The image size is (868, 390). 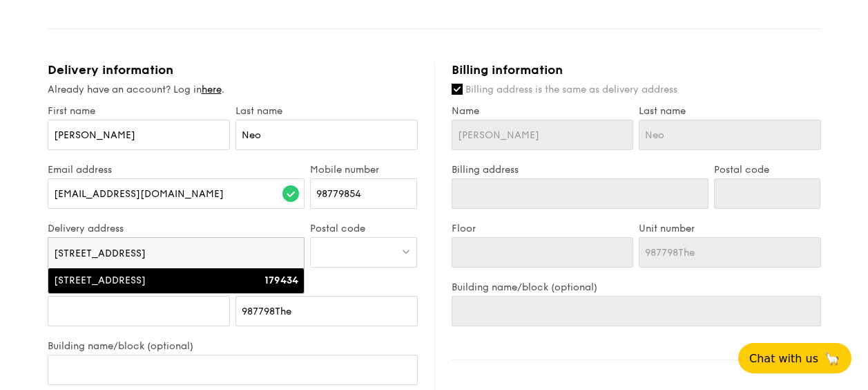 I want to click on strong: 179434, so click(x=281, y=280).